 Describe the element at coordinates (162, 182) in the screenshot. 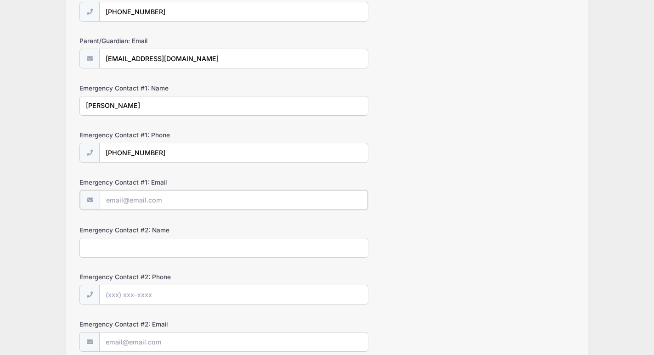

I see `label: Emergency Contact #1: Email` at that location.